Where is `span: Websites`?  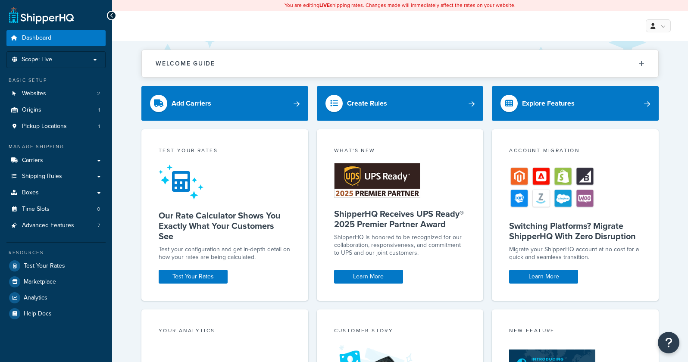 span: Websites is located at coordinates (34, 94).